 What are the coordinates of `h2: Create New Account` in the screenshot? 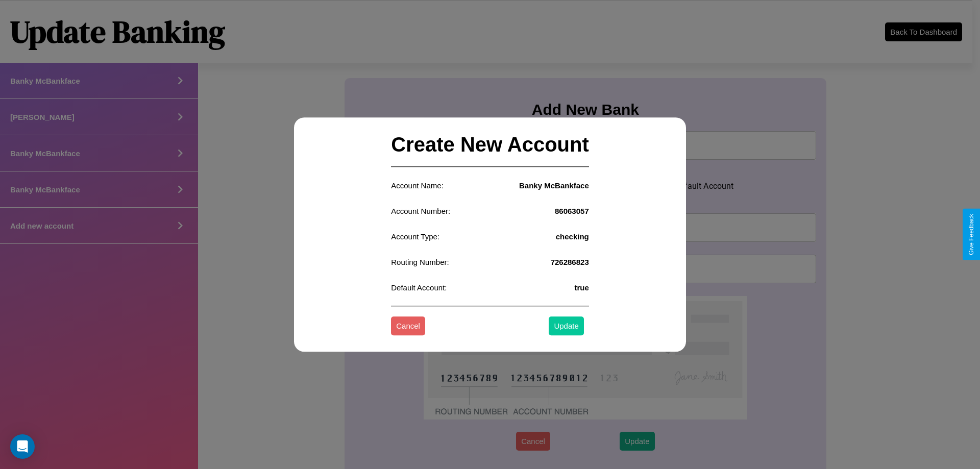 It's located at (490, 145).